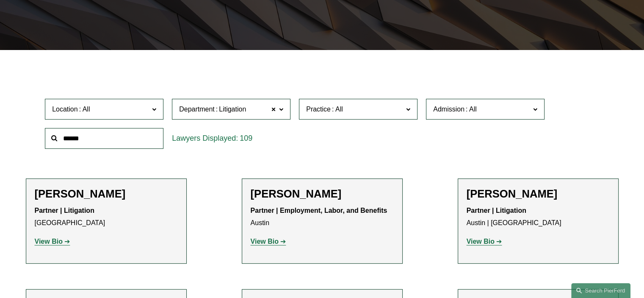 The height and width of the screenshot is (298, 644). Describe the element at coordinates (322, 217) in the screenshot. I see `p: Austin` at that location.